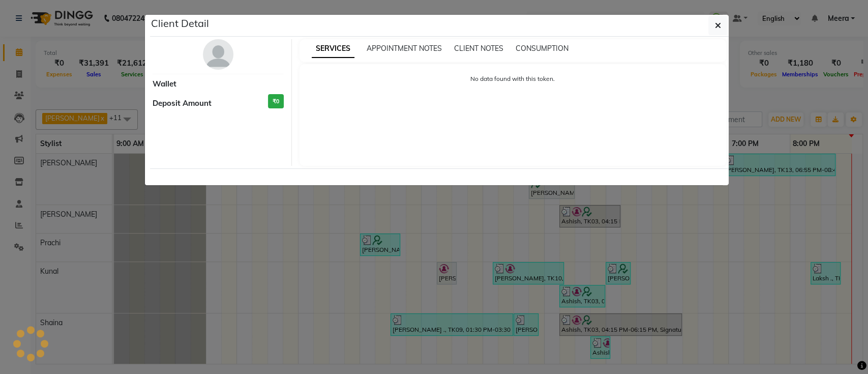  Describe the element at coordinates (218, 54) in the screenshot. I see `img: avatar` at that location.